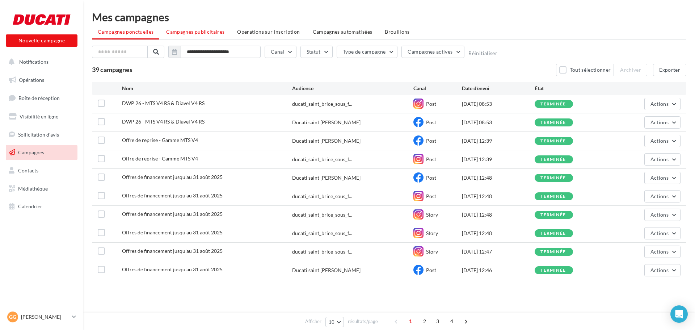 Image resolution: width=695 pixels, height=330 pixels. What do you see at coordinates (42, 189) in the screenshot?
I see `a: Médiathèque` at bounding box center [42, 189].